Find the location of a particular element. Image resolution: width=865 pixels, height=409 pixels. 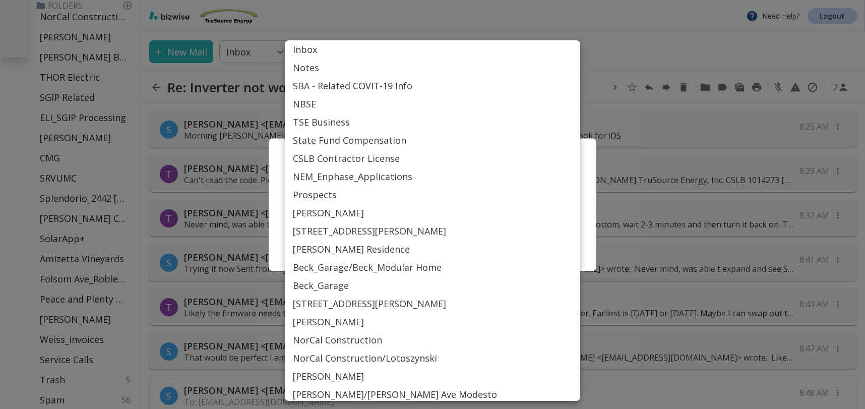

li: NEM_Enphase_Applications is located at coordinates (433, 177).